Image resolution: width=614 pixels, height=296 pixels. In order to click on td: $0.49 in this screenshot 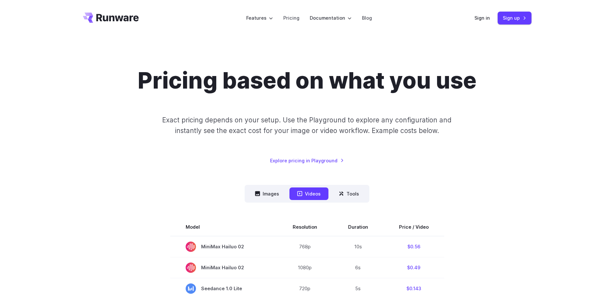, I will do `click(414, 267)`.